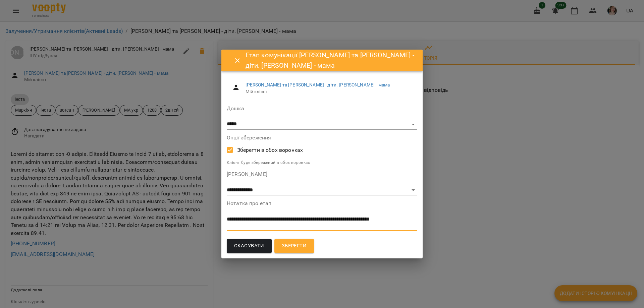 This screenshot has width=644, height=308. I want to click on span: Скасувати, so click(249, 246).